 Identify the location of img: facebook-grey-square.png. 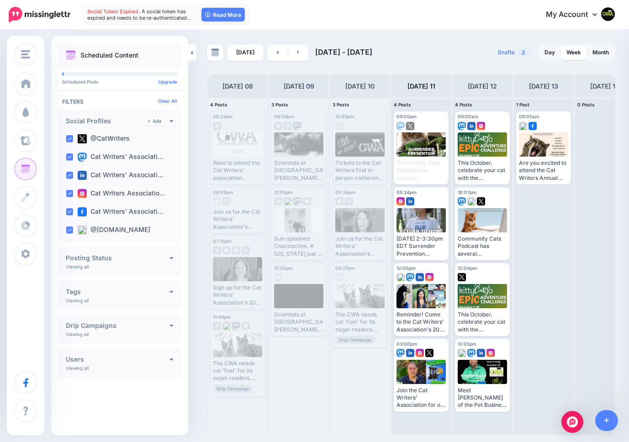
(217, 326).